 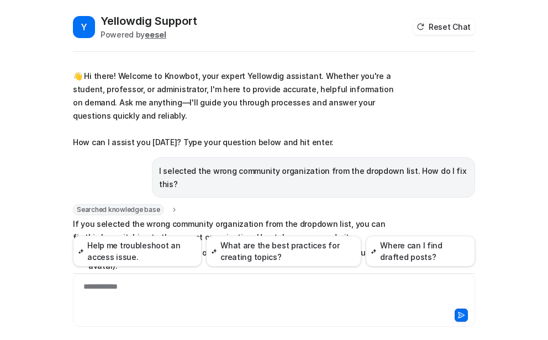 What do you see at coordinates (234, 231) in the screenshot?
I see `p: If you selected the wrong community organization from the dropdown list, you can fix this by swit...` at bounding box center [234, 231].